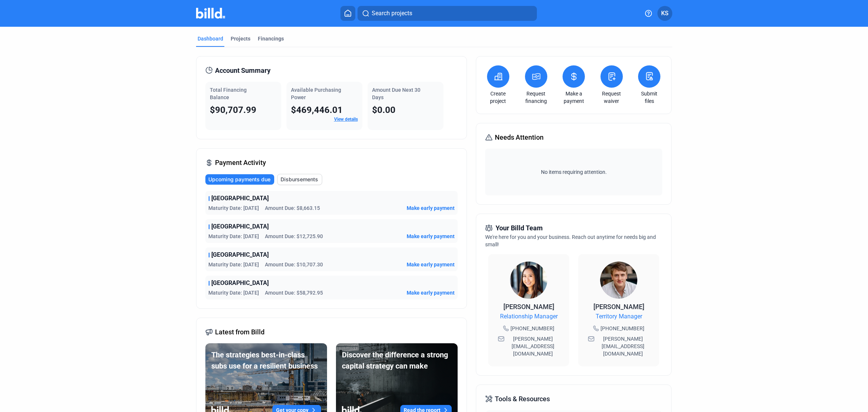 The height and width of the screenshot is (412, 868). What do you see at coordinates (498, 98) in the screenshot?
I see `a: Create project` at bounding box center [498, 98].